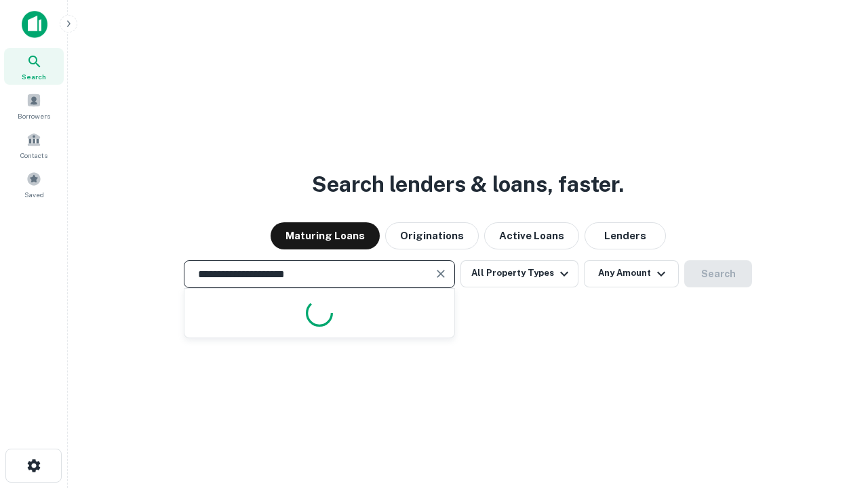 The height and width of the screenshot is (488, 868). I want to click on span: Search, so click(34, 77).